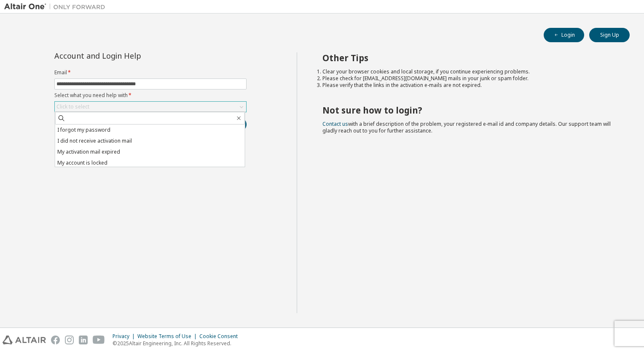 The image size is (644, 352). Describe the element at coordinates (610, 35) in the screenshot. I see `button: Sign Up` at that location.